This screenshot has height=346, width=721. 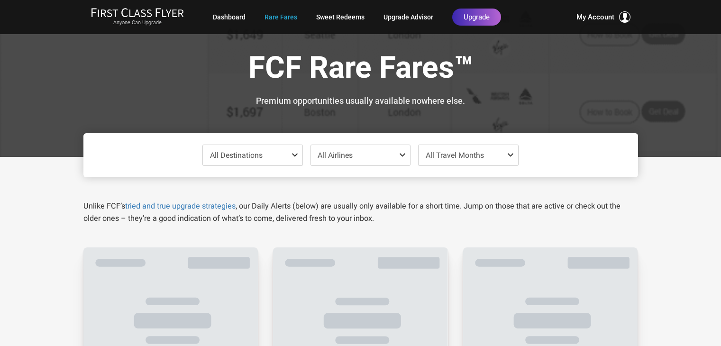 I want to click on h3: Premium opportunities usually available nowhere else., so click(x=361, y=101).